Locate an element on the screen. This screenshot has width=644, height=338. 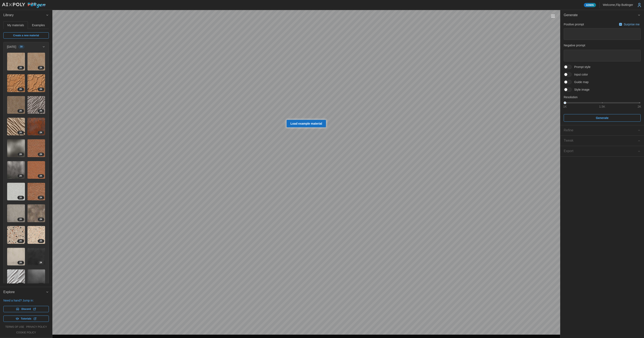
a: terms of use is located at coordinates (15, 327).